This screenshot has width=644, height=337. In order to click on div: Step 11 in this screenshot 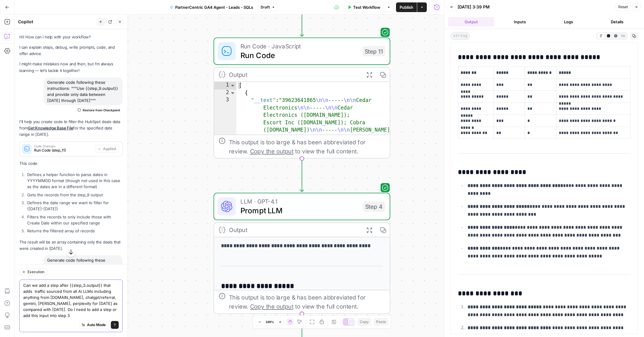, I will do `click(373, 51)`.